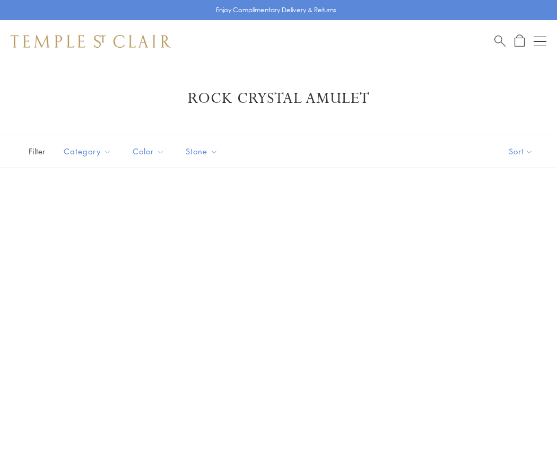 Image resolution: width=557 pixels, height=471 pixels. What do you see at coordinates (521, 151) in the screenshot?
I see `button: Show sort by` at bounding box center [521, 151].